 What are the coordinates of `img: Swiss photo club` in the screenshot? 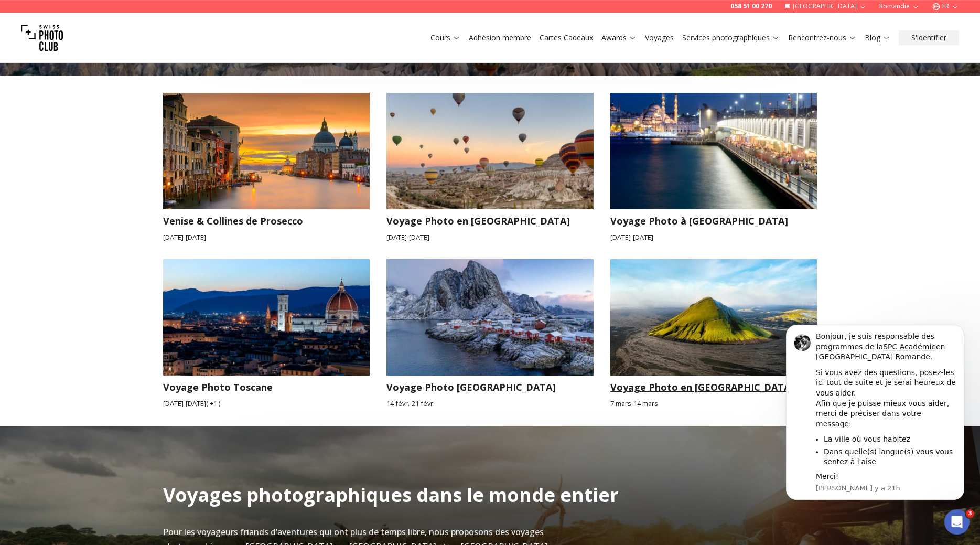 It's located at (42, 38).